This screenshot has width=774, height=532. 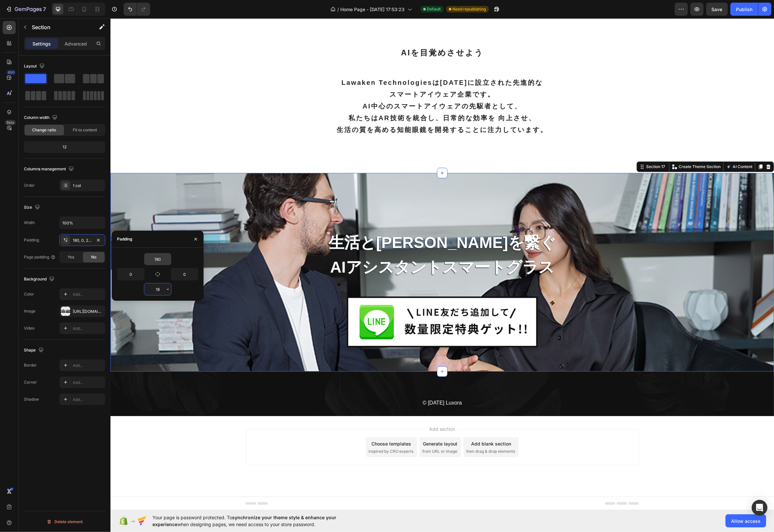 I want to click on p: 7, so click(x=44, y=9).